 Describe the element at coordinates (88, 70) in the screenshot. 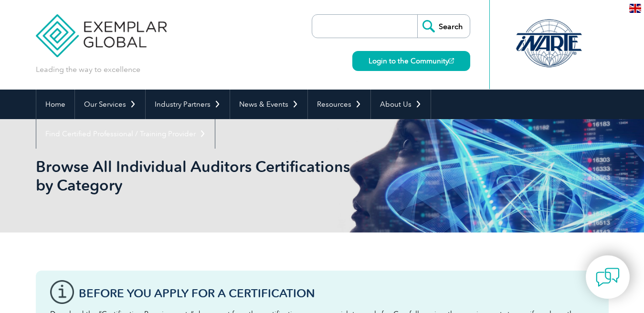

I see `p: Leading the way to excellence` at that location.